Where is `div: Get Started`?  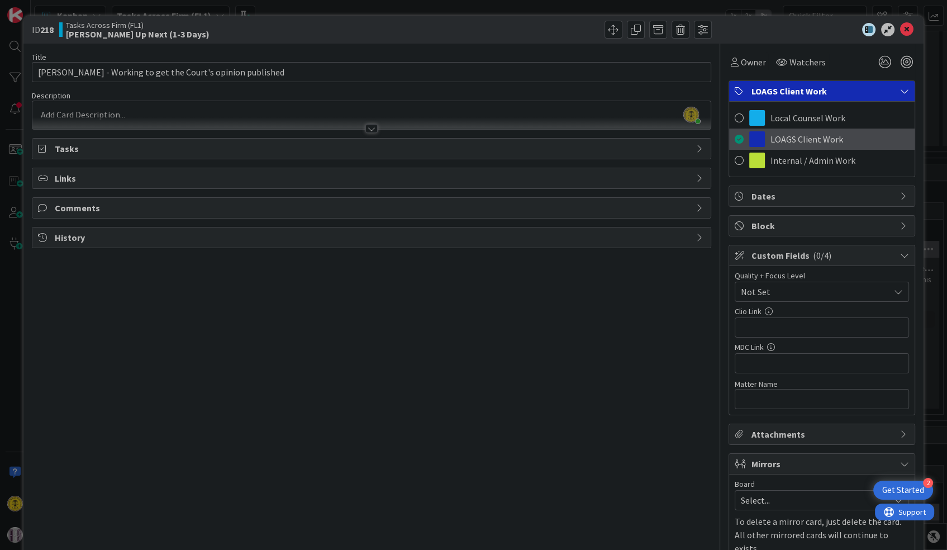 div: Get Started is located at coordinates (903, 490).